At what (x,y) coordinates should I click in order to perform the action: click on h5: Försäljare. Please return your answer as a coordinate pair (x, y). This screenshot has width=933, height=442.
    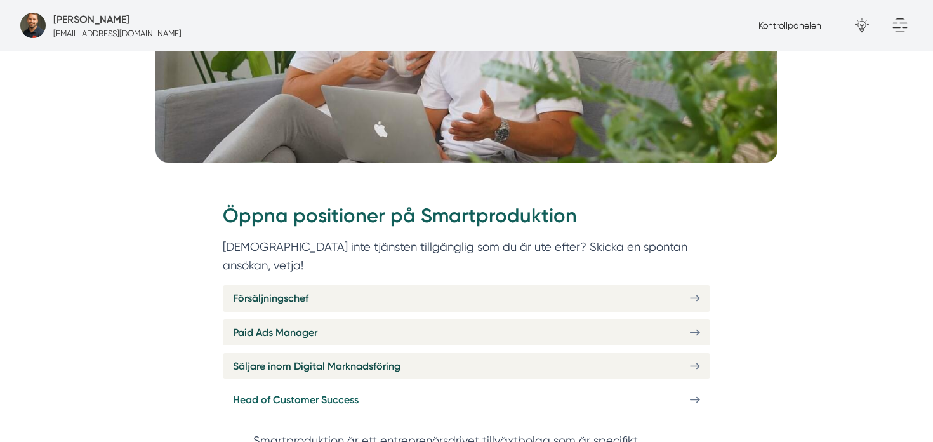
    Looking at the image, I should click on (91, 19).